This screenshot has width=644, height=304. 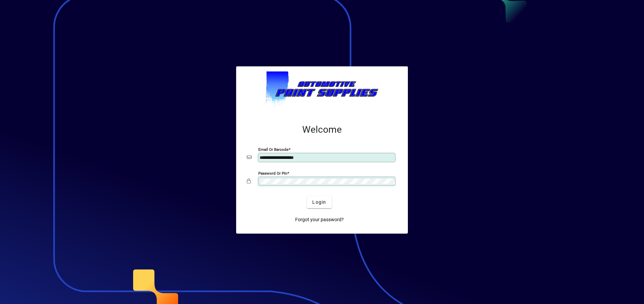 I want to click on mat-label: Password or Pin, so click(x=273, y=173).